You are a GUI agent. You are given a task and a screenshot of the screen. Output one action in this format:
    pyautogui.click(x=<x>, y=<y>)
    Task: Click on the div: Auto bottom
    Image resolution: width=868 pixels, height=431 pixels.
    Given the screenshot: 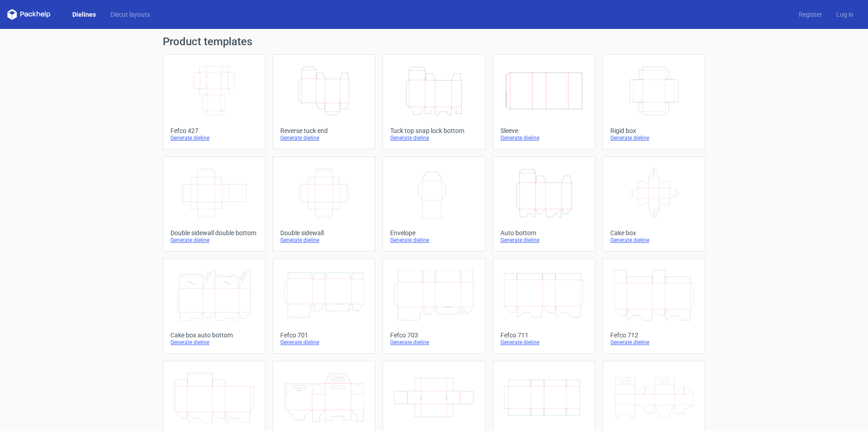 What is the action you would take?
    pyautogui.click(x=544, y=233)
    